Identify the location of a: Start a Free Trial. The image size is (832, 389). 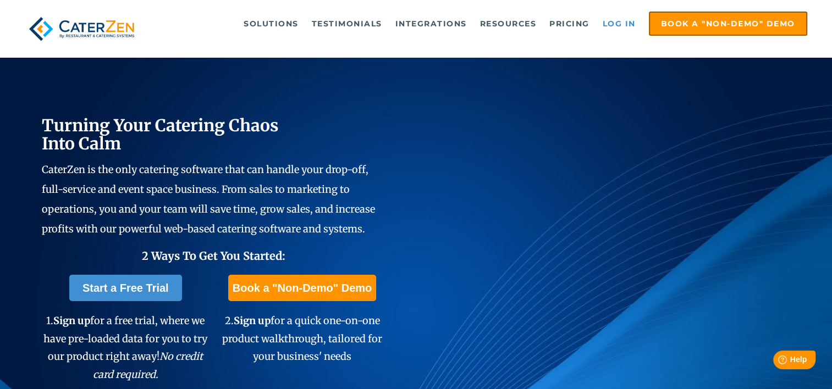
(125, 288).